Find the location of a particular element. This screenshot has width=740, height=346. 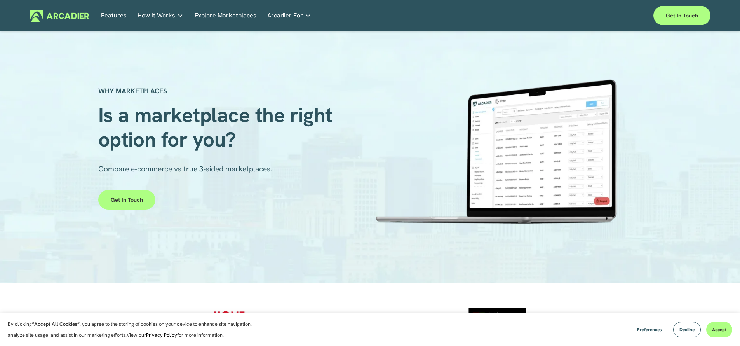

span: Compare e-commerce vs true 3-sided marketplaces. is located at coordinates (185, 169).